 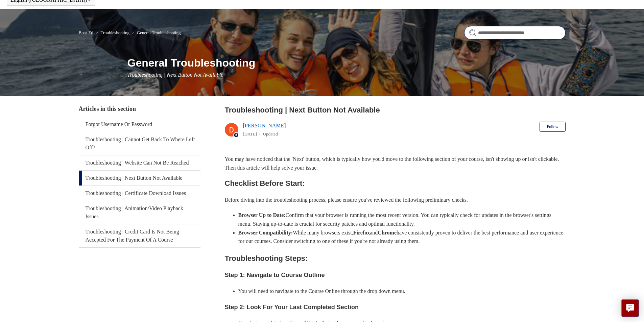 What do you see at coordinates (387, 233) in the screenshot?
I see `strong: Chrome` at bounding box center [387, 233].